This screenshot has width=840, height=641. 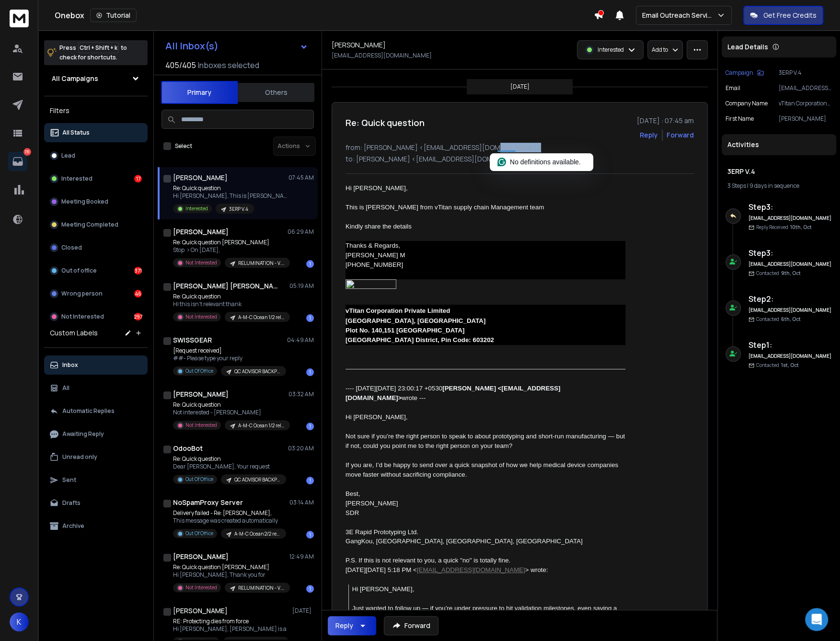 I want to click on p: 03:14 AM, so click(x=302, y=502).